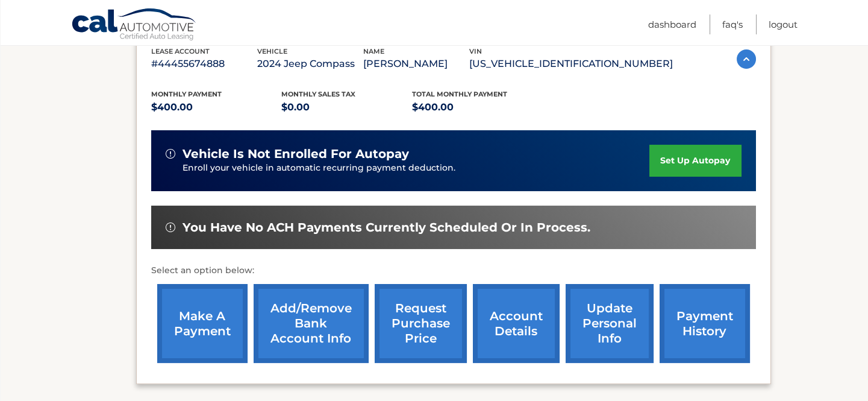  What do you see at coordinates (421, 323) in the screenshot?
I see `a: request purchase price` at bounding box center [421, 323].